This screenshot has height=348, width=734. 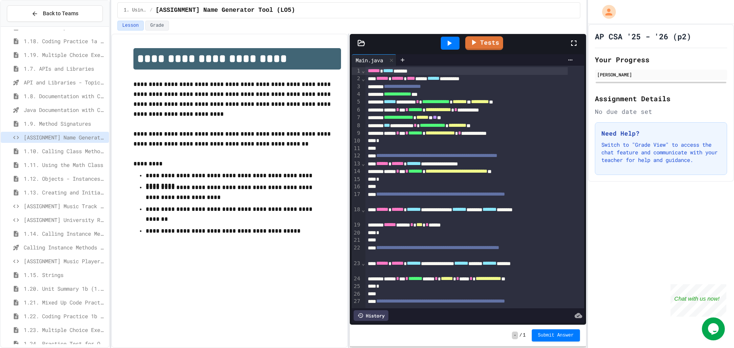 What do you see at coordinates (65, 233) in the screenshot?
I see `span: 1.14. Calling Instance Methods` at bounding box center [65, 233].